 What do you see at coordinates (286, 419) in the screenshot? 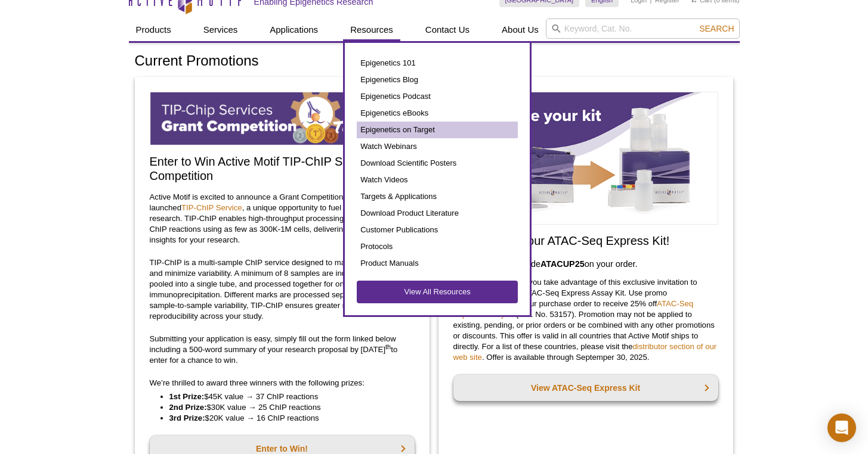
I see `li: $20K value → 16 ChIP reactions` at bounding box center [286, 419].